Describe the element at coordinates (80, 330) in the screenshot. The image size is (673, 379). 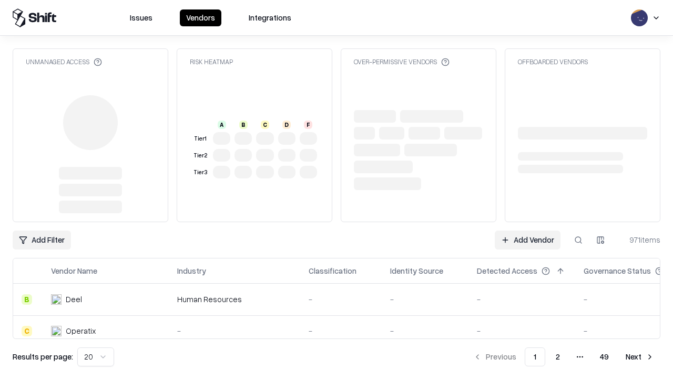
I see `div: Operatix` at that location.